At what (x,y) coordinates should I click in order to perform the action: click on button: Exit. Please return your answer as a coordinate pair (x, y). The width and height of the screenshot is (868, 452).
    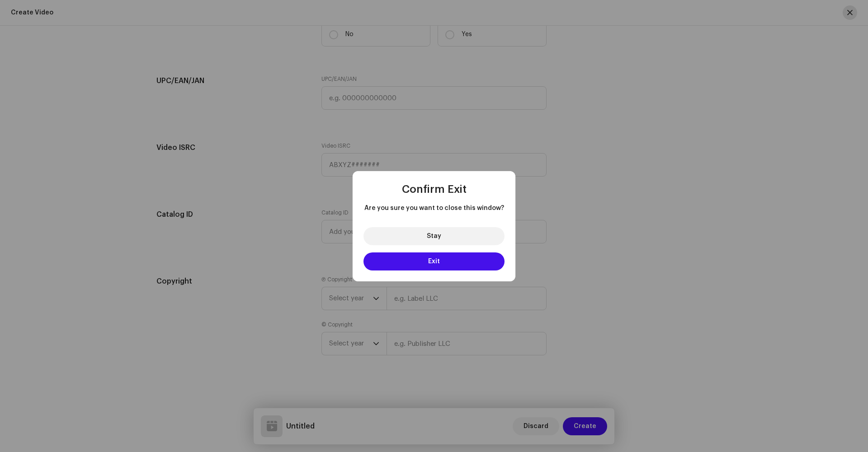
    Looking at the image, I should click on (434, 262).